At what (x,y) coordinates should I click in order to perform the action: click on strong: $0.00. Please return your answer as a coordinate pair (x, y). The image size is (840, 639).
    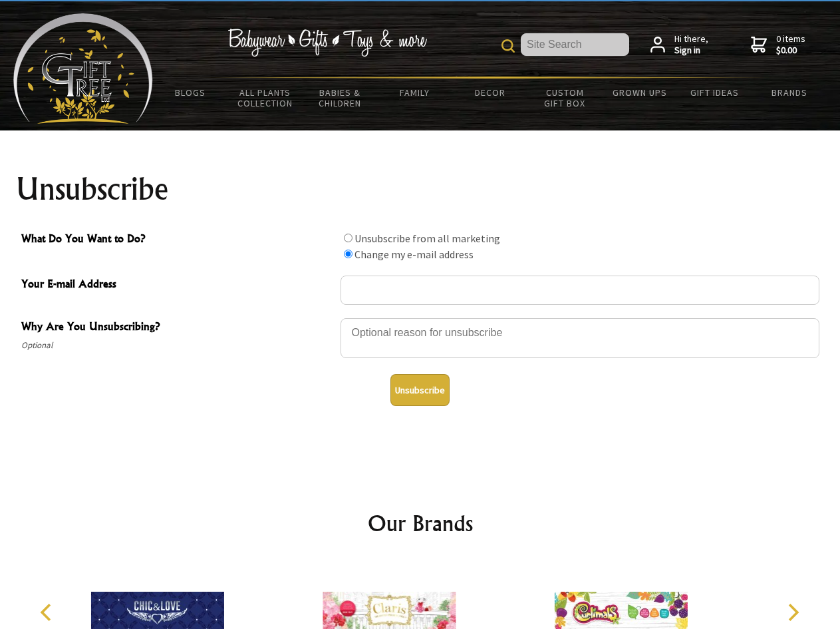
    Looking at the image, I should click on (791, 50).